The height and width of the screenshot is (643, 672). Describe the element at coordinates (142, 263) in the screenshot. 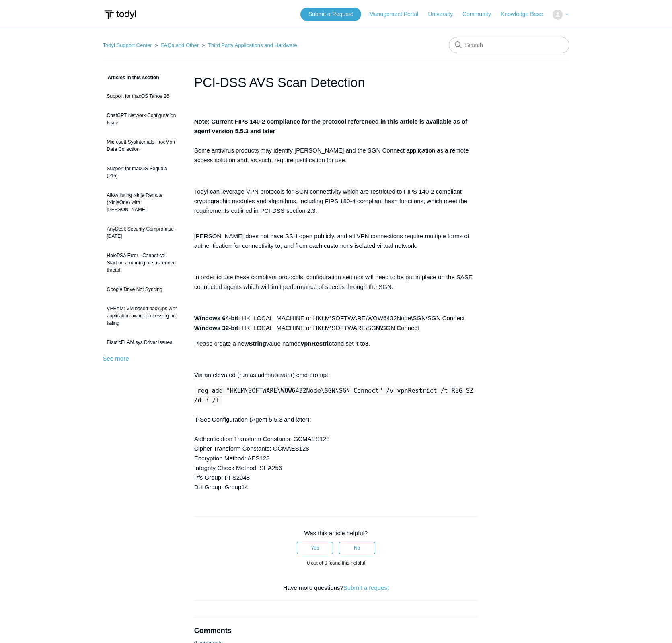

I see `a: HaloPSA Error - Cannot call Start on a running or suspended thread.` at that location.